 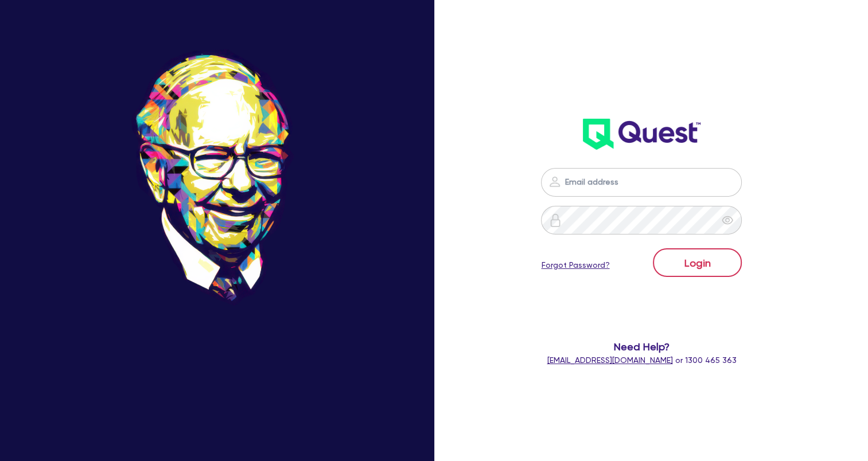 What do you see at coordinates (727, 221) in the screenshot?
I see `span: eye` at bounding box center [727, 221].